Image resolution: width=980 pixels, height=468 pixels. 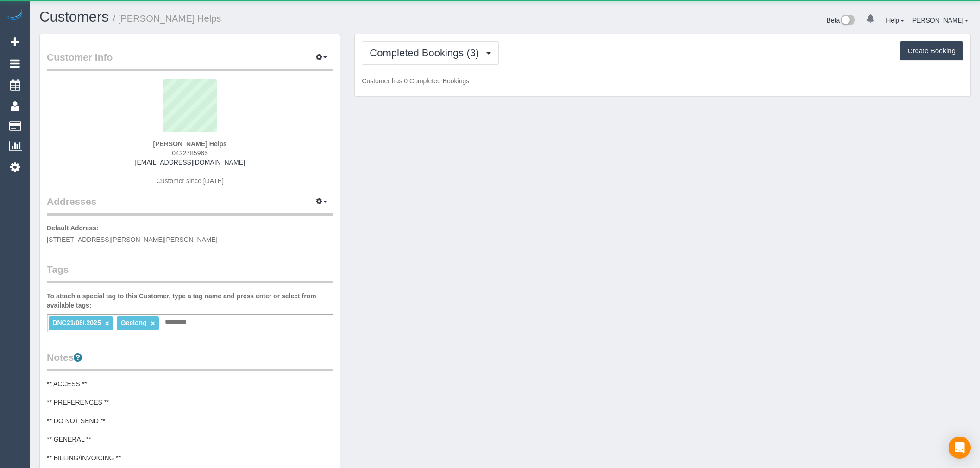 What do you see at coordinates (895, 20) in the screenshot?
I see `a: Help` at bounding box center [895, 20].